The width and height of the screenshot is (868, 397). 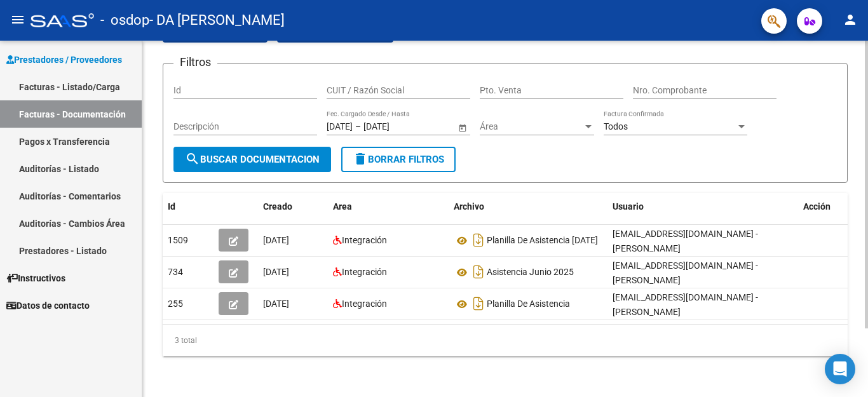 What do you see at coordinates (18, 20) in the screenshot?
I see `mat-icon: menu` at bounding box center [18, 20].